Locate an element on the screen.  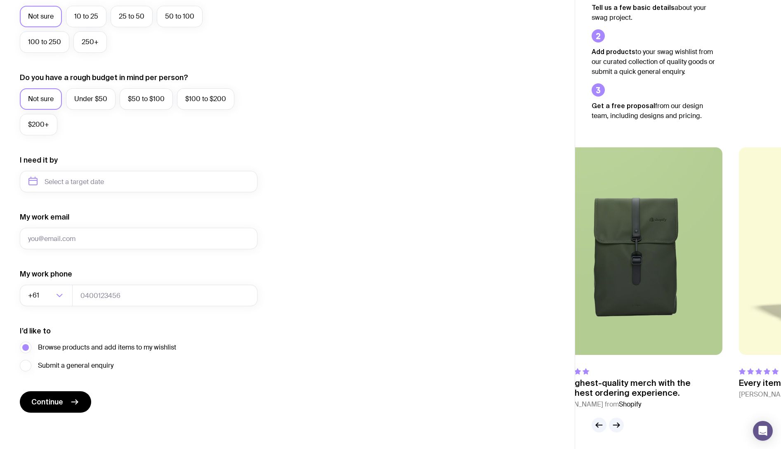
div: Open Intercom Messenger is located at coordinates (763, 431).